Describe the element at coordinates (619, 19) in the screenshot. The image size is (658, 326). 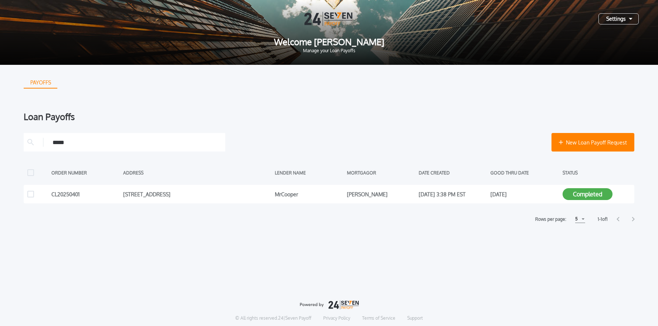
I see `button: Settings` at that location.